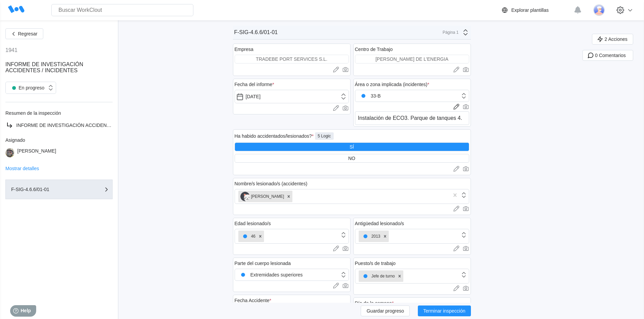  I want to click on div: Fecha Accidente, so click(253, 300).